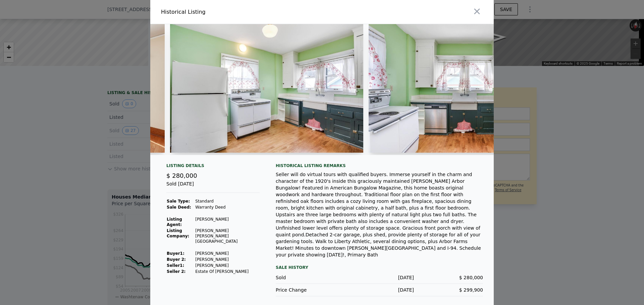 The image size is (644, 305). What do you see at coordinates (176, 272) in the screenshot?
I see `strong: Seller 2:` at bounding box center [176, 272].